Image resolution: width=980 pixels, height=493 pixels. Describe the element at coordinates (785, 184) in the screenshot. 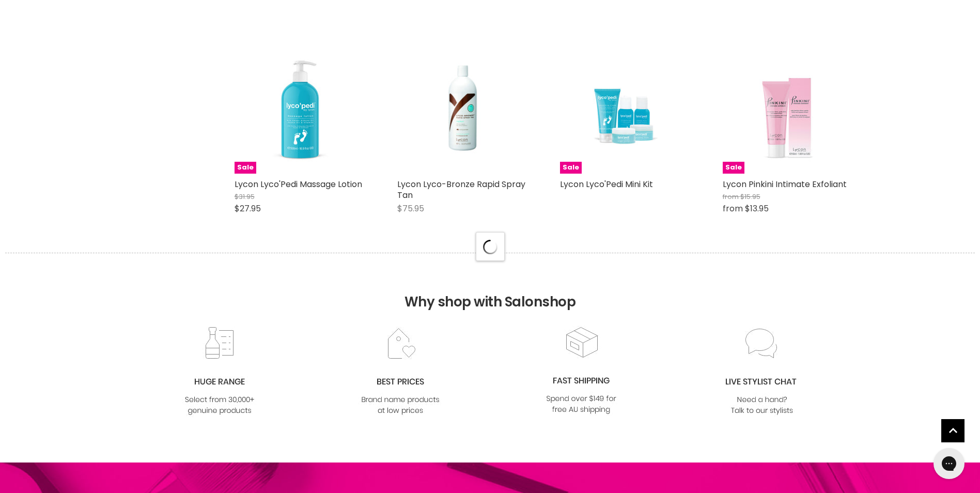

I see `a: Lycon Pinkini Intimate Exfoliant` at that location.